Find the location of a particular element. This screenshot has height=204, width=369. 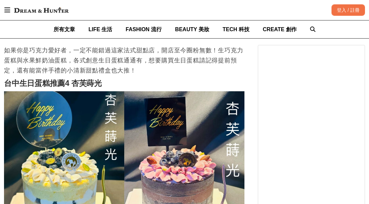

p: 如果你是巧克力愛好者，一定不能錯過這家法式甜點店，開店至今圈粉無數！生巧克力蛋糕與水果鮮奶油蛋糕，各式創意生日蛋糕通通有，想要購買生日蛋糕請記得提前預定，還有能當伴手禮的小清新甜點禮盒也大推！ is located at coordinates (124, 60).